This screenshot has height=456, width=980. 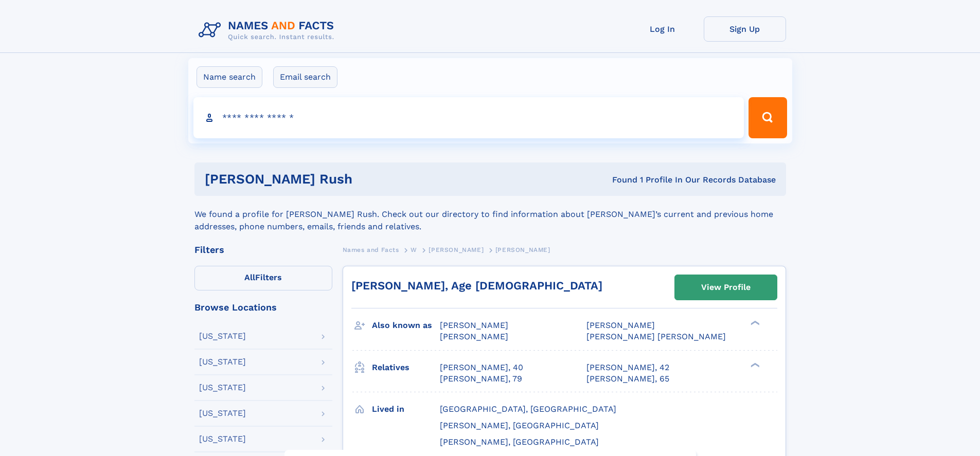 What do you see at coordinates (406, 368) in the screenshot?
I see `h3: Relatives` at bounding box center [406, 368].